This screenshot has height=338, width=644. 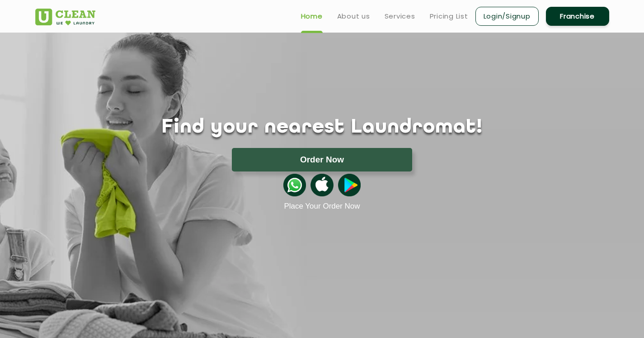 I want to click on h1: Find your nearest Laundromat!, so click(x=322, y=128).